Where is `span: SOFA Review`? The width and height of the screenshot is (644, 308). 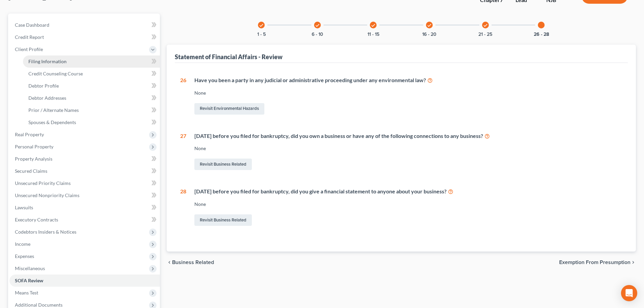 span: SOFA Review is located at coordinates (29, 281).